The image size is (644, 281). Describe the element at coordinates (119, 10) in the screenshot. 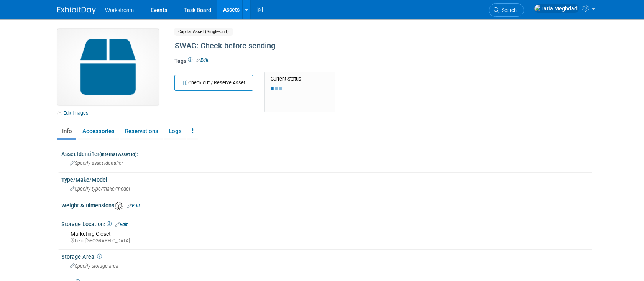

I see `span: Workstream` at that location.